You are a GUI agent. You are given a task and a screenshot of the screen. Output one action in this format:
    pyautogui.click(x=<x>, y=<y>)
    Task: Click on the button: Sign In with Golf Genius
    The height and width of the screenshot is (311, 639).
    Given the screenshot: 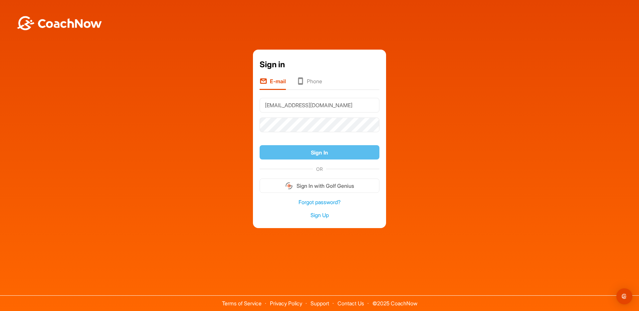 What is the action you would take?
    pyautogui.click(x=319, y=185)
    